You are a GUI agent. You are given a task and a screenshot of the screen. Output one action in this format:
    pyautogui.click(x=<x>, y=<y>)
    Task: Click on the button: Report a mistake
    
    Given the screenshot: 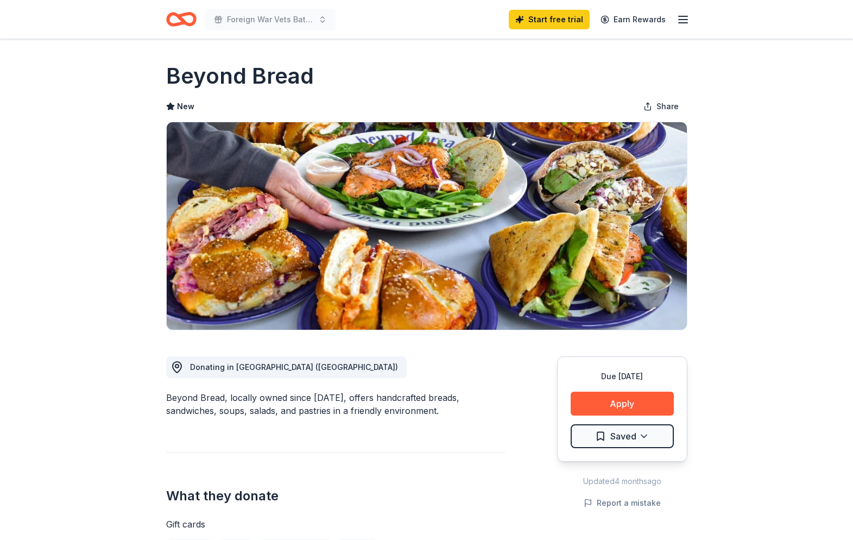 What is the action you would take?
    pyautogui.click(x=622, y=503)
    